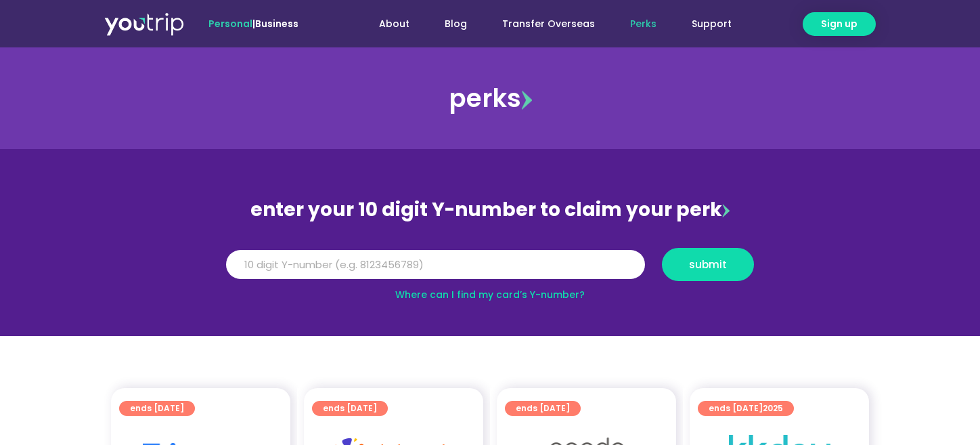 This screenshot has height=445, width=980. Describe the element at coordinates (277, 24) in the screenshot. I see `a: Business` at that location.